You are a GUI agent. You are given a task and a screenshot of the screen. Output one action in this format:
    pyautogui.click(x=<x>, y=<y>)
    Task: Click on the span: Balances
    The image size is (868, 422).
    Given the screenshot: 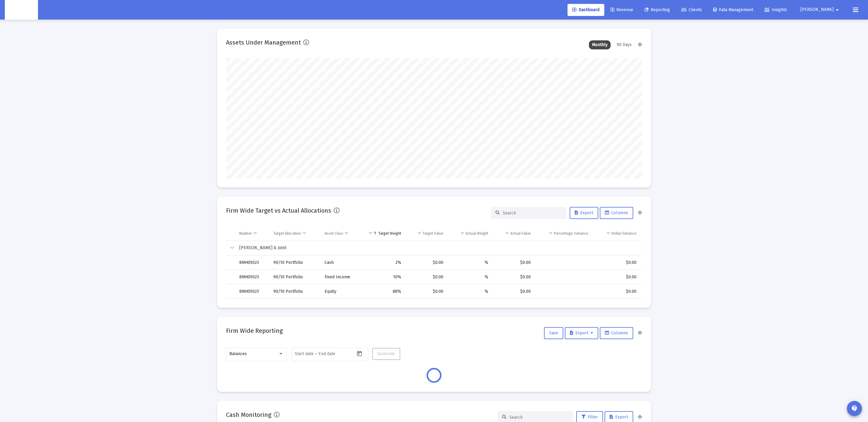 What is the action you would take?
    pyautogui.click(x=238, y=354)
    